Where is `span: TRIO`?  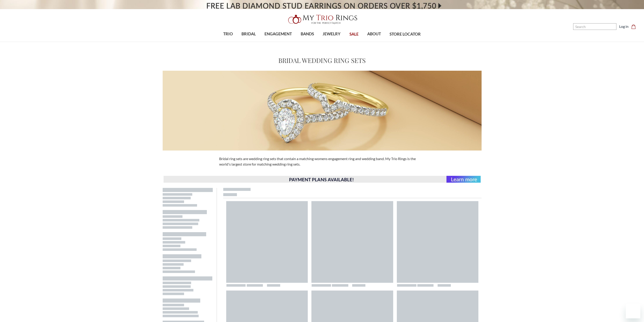
span: TRIO is located at coordinates (228, 34).